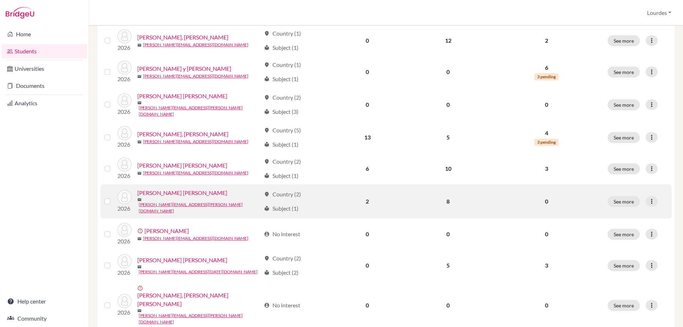  I want to click on a: Analytics, so click(44, 103).